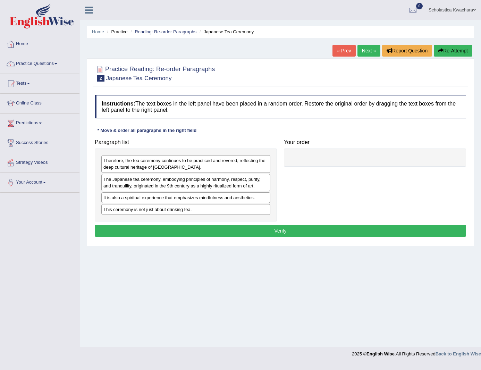 The width and height of the screenshot is (481, 370). What do you see at coordinates (369, 51) in the screenshot?
I see `a: Next »` at bounding box center [369, 51].